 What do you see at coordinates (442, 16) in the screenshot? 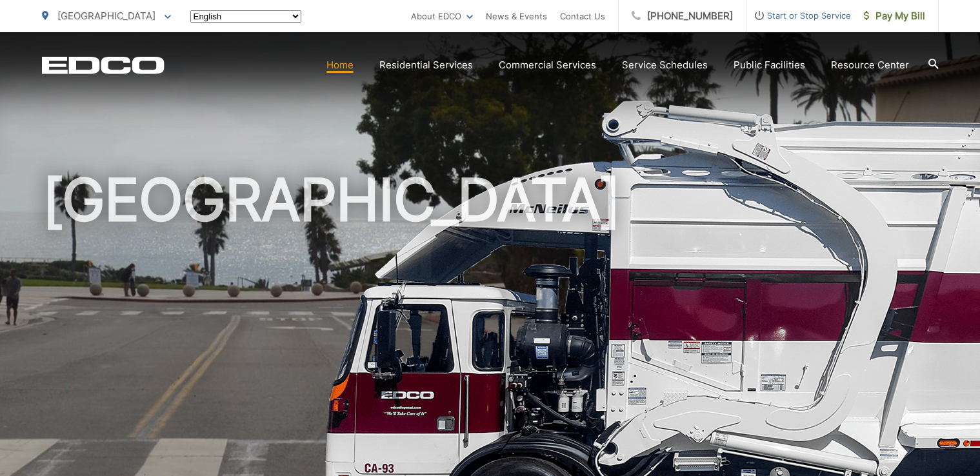
I see `a: About EDCO` at bounding box center [442, 16].